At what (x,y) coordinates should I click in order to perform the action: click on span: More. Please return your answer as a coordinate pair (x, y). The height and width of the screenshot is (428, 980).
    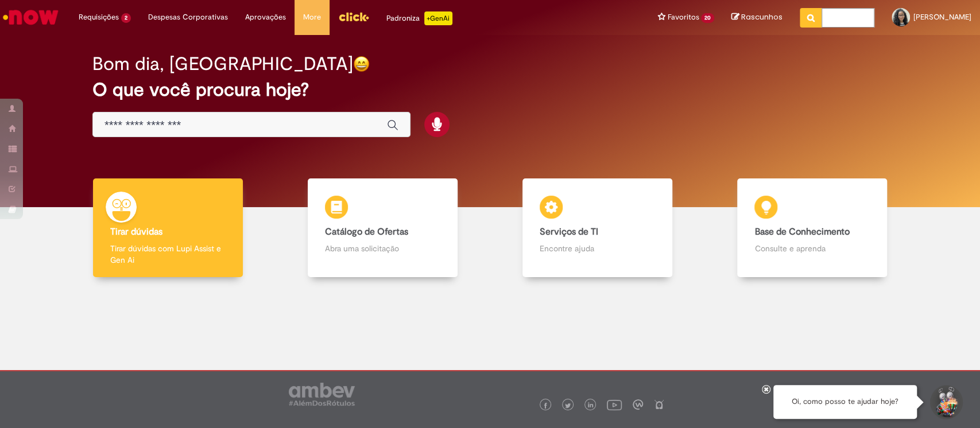
    Looking at the image, I should click on (312, 17).